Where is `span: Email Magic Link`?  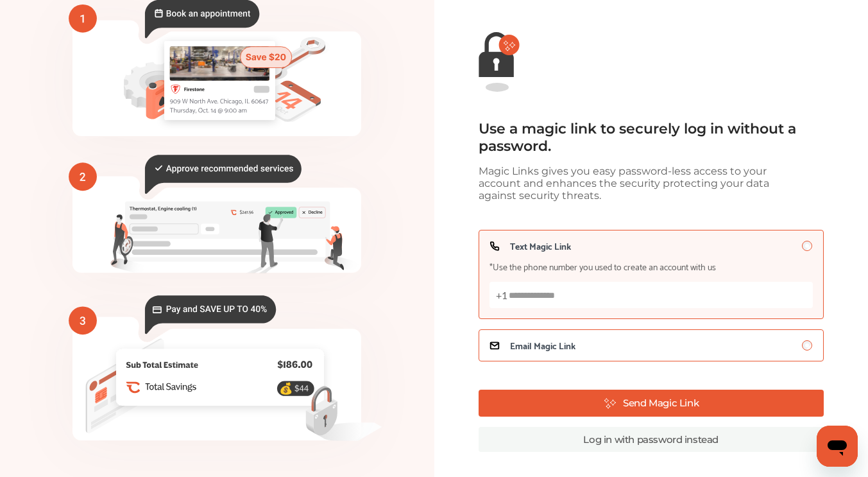
span: Email Magic Link is located at coordinates (543, 345).